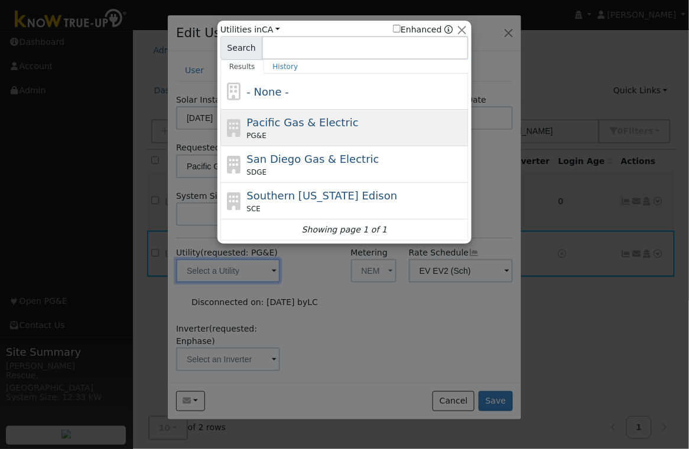 This screenshot has height=449, width=689. I want to click on span: SCE, so click(254, 209).